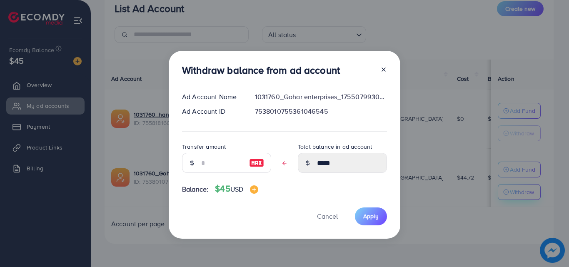 This screenshot has height=267, width=569. What do you see at coordinates (371, 216) in the screenshot?
I see `button: Apply` at bounding box center [371, 216].